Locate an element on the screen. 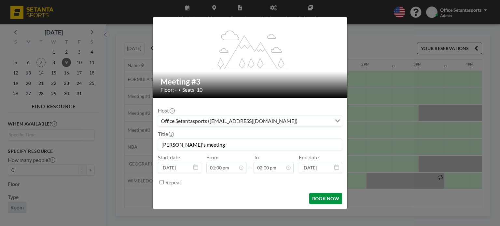  span: Floor: - is located at coordinates (168, 90).